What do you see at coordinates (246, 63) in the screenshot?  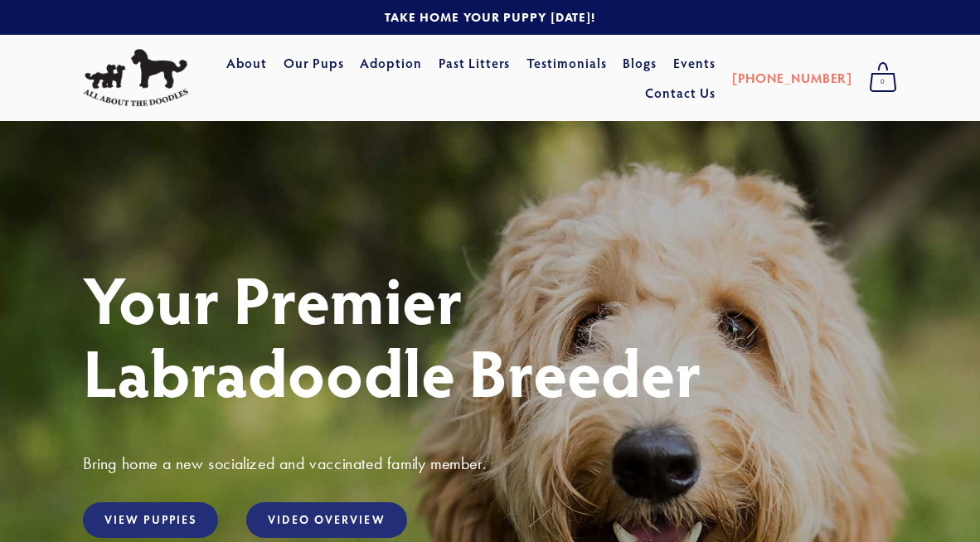 I see `a: About` at bounding box center [246, 63].